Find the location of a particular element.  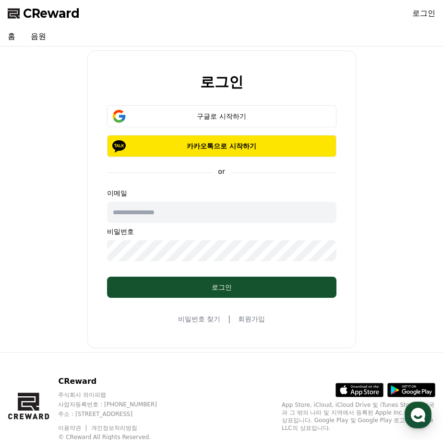

a: 개인정보처리방침 is located at coordinates (114, 428).